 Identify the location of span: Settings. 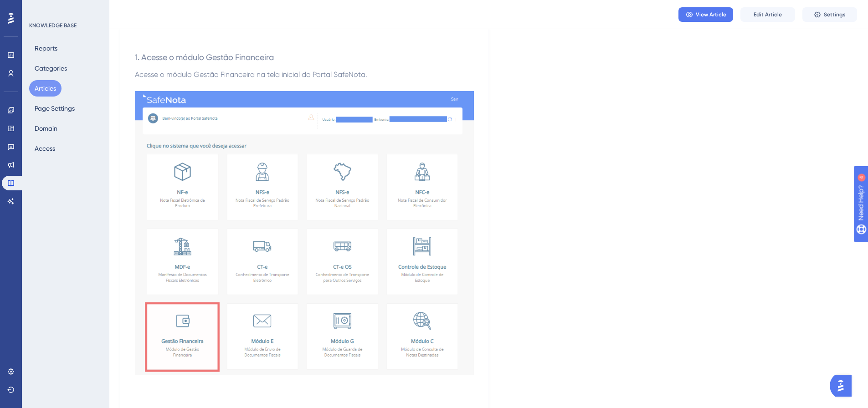
(835, 14).